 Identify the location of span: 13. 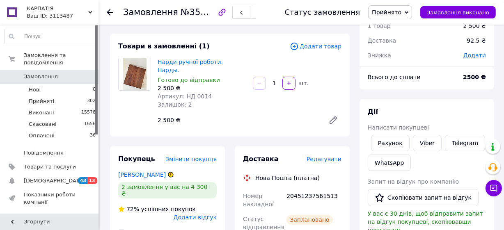
(92, 181).